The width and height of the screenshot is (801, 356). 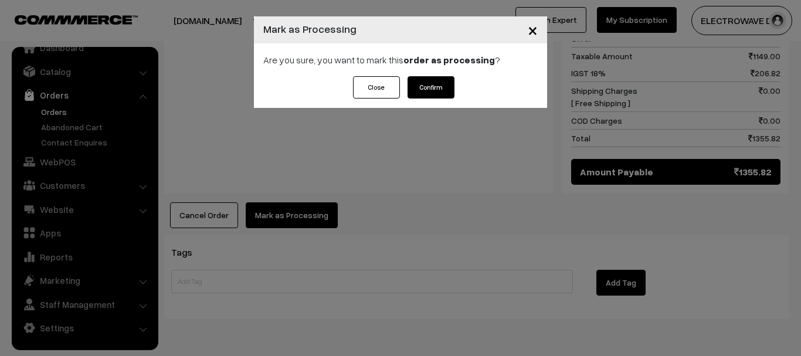 What do you see at coordinates (449, 60) in the screenshot?
I see `strong: order as processing` at bounding box center [449, 60].